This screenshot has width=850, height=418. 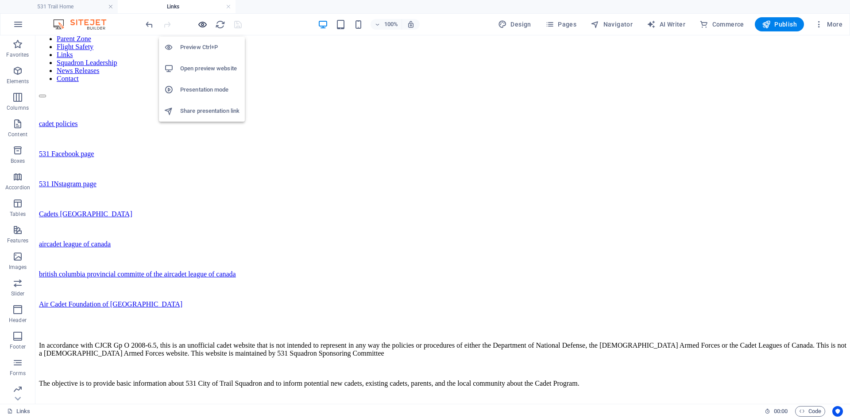 I want to click on i: On resize automatically adjust zoom level to fit chosen device., so click(x=411, y=24).